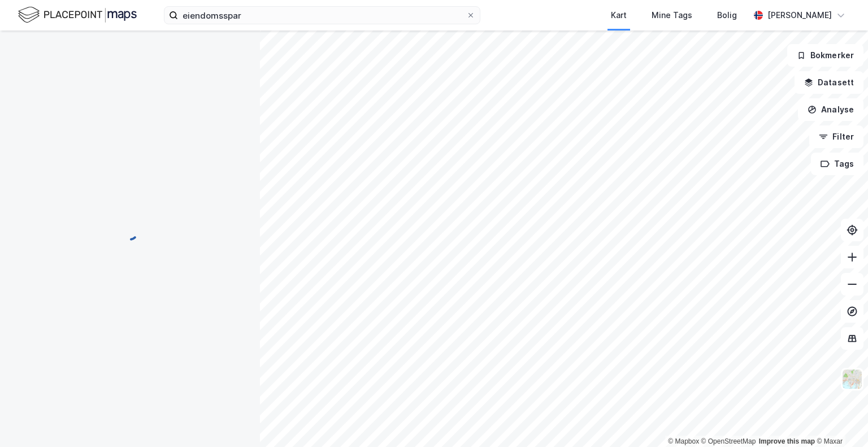 Image resolution: width=868 pixels, height=447 pixels. Describe the element at coordinates (77, 15) in the screenshot. I see `img: logo.f888ab2527a4732fd821a326f86c7f29.svg` at that location.